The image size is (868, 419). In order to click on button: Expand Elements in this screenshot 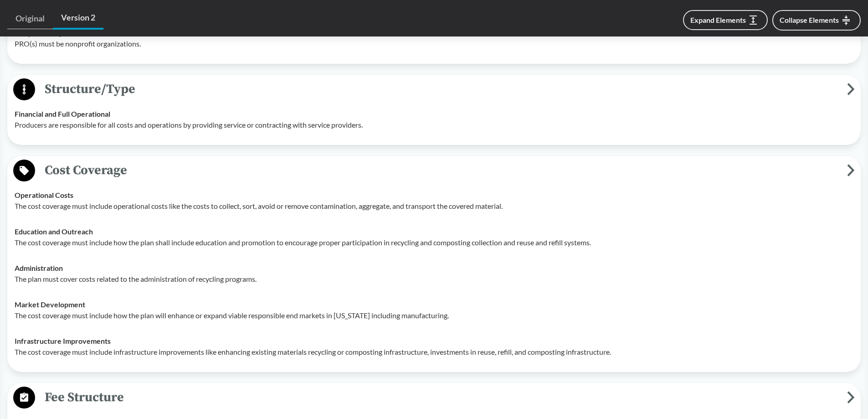, I will do `click(726, 20)`.